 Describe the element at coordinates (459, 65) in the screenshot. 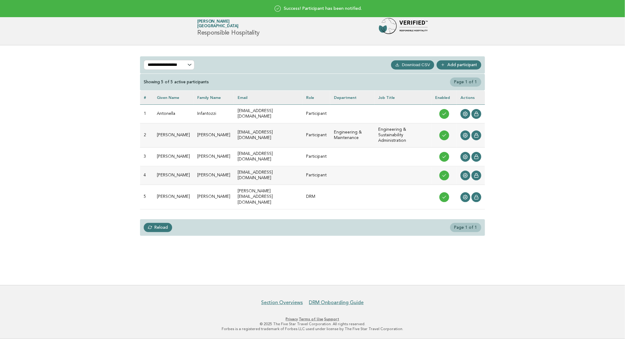

I see `a: Add participant` at that location.